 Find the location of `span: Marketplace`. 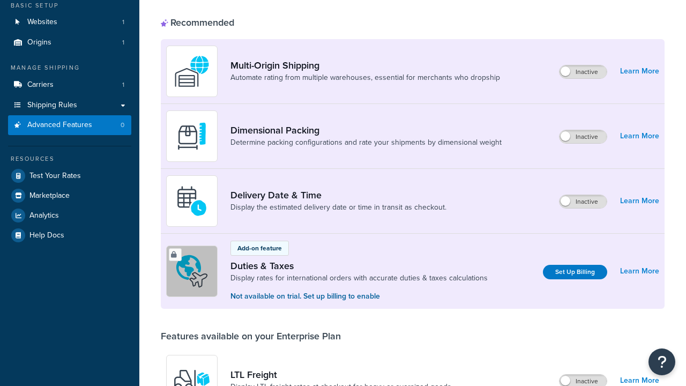

span: Marketplace is located at coordinates (49, 196).